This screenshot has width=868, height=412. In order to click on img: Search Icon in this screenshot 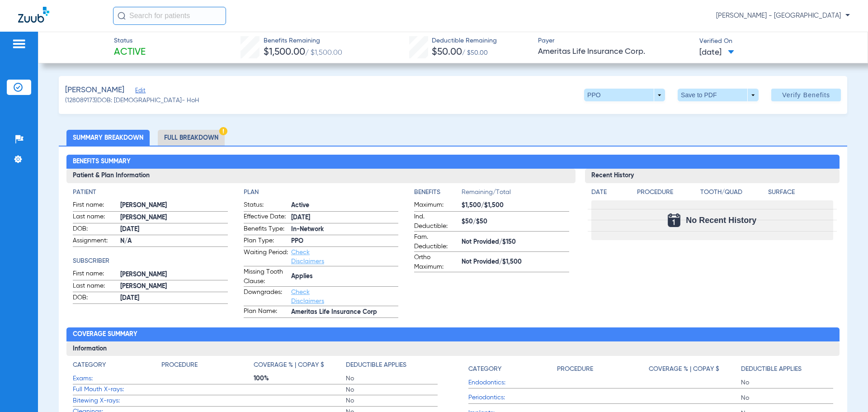, I will do `click(121, 16)`.